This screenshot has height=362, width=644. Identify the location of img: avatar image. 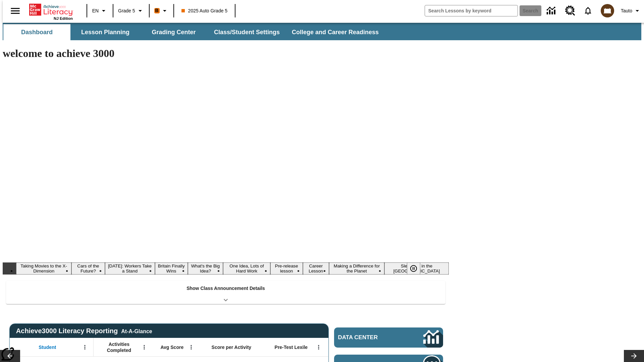
(608, 11).